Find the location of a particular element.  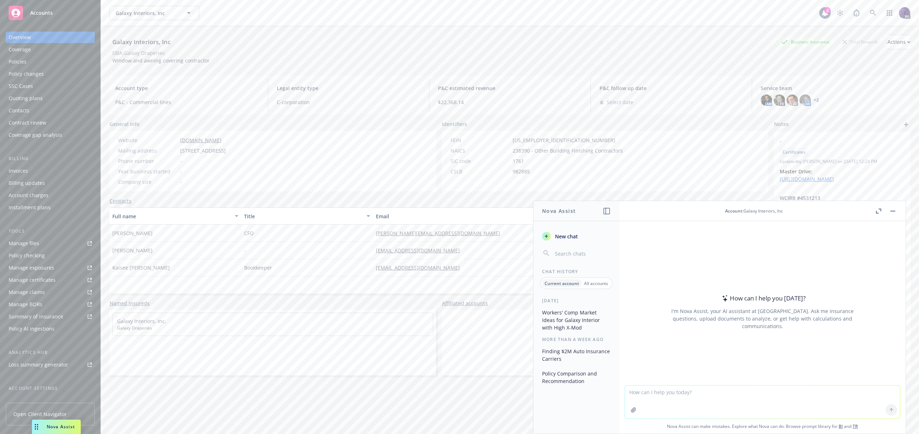

div: Billing is located at coordinates (50, 159).